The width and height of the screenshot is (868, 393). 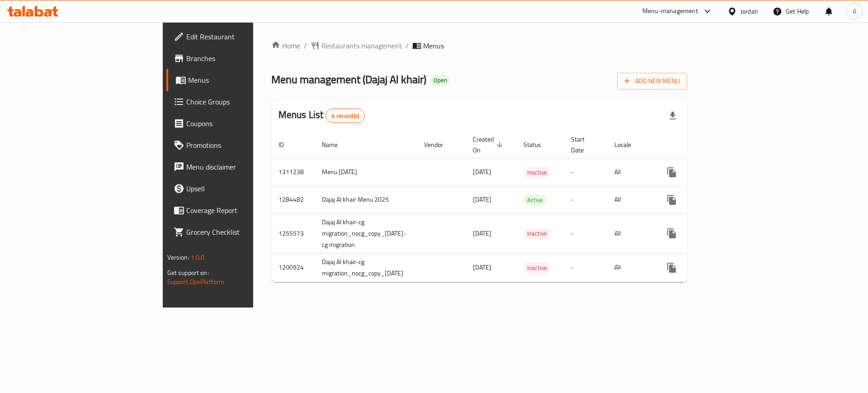 What do you see at coordinates (673, 116) in the screenshot?
I see `div: Export file` at bounding box center [673, 116].